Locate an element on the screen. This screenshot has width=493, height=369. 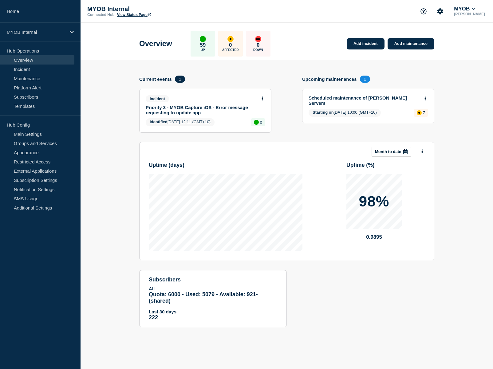
button: Account settings is located at coordinates (440, 11).